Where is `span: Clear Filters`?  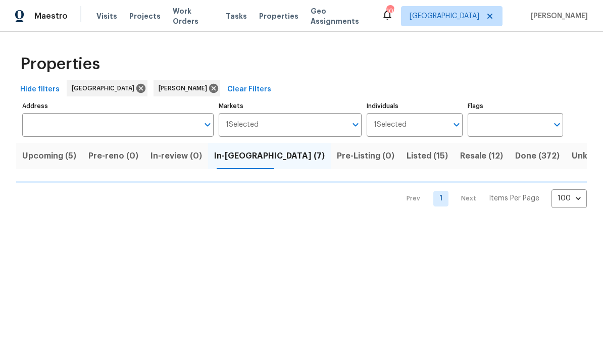 span: Clear Filters is located at coordinates (249, 90).